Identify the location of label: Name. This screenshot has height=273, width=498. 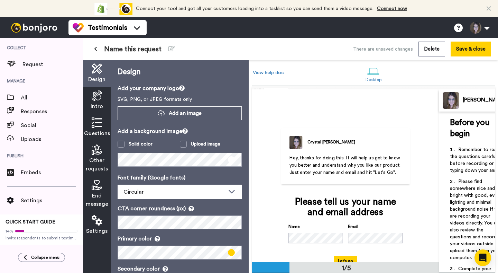
(294, 226).